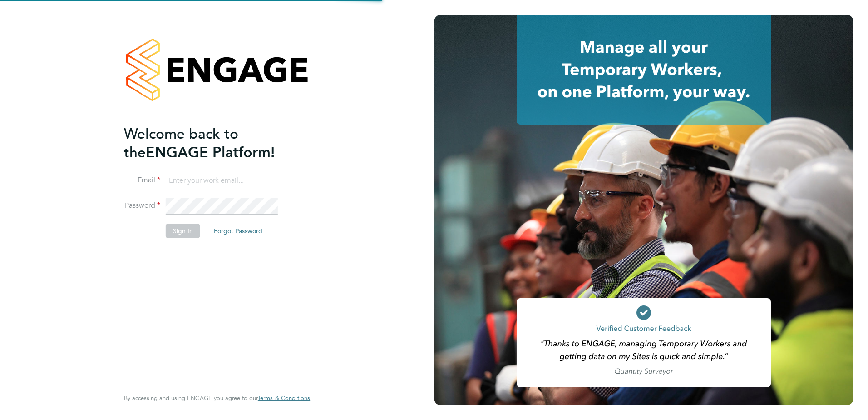 The width and height of the screenshot is (868, 420). Describe the element at coordinates (142, 180) in the screenshot. I see `label: Email` at that location.